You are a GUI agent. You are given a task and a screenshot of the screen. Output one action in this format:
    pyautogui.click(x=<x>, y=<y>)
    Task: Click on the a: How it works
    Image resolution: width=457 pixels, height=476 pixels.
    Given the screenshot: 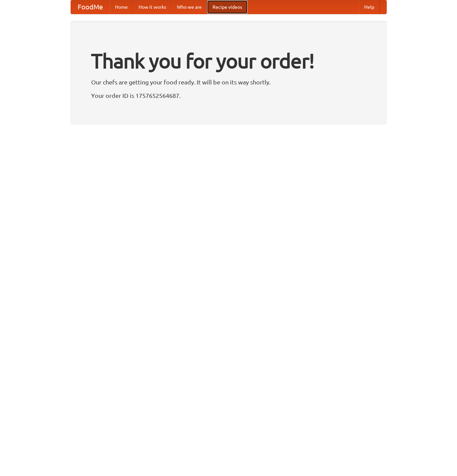 What is the action you would take?
    pyautogui.click(x=153, y=7)
    